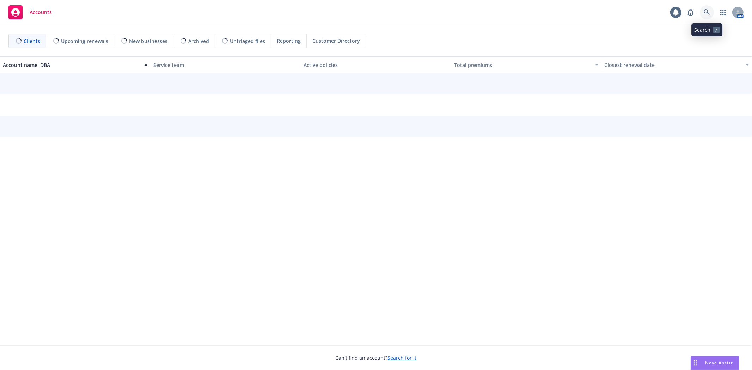 This screenshot has height=370, width=752. What do you see at coordinates (707, 12) in the screenshot?
I see `a: Search` at bounding box center [707, 12].